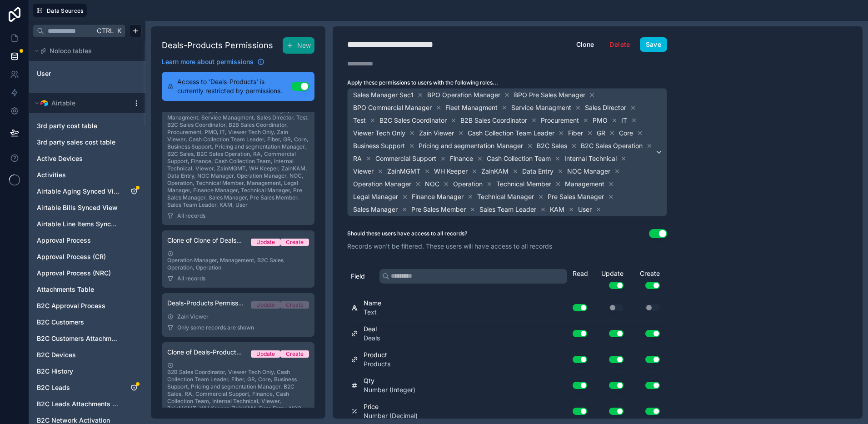 The height and width of the screenshot is (424, 868). I want to click on span: K, so click(119, 31).